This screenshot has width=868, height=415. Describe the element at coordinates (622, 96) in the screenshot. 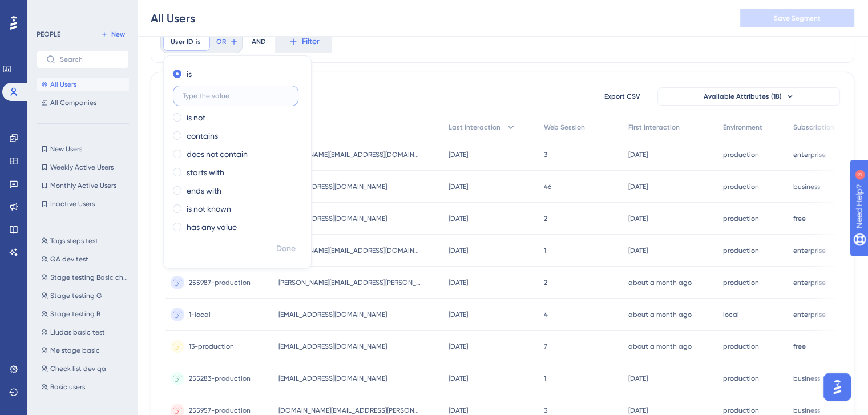

I see `button: Export CSV` at that location.